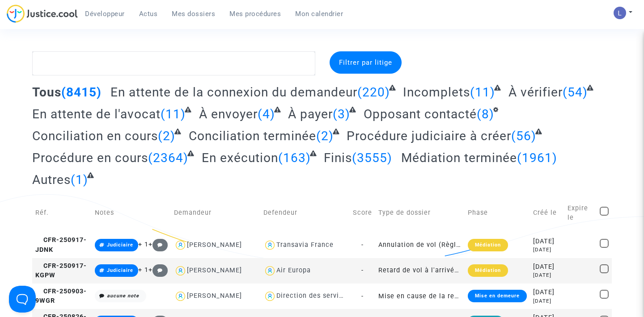  Describe the element at coordinates (319, 14) in the screenshot. I see `a: Mon calendrier` at that location.